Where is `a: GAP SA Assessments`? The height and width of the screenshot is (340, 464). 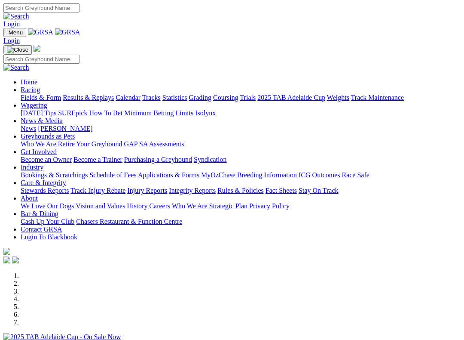
a: GAP SA Assessments is located at coordinates (154, 144).